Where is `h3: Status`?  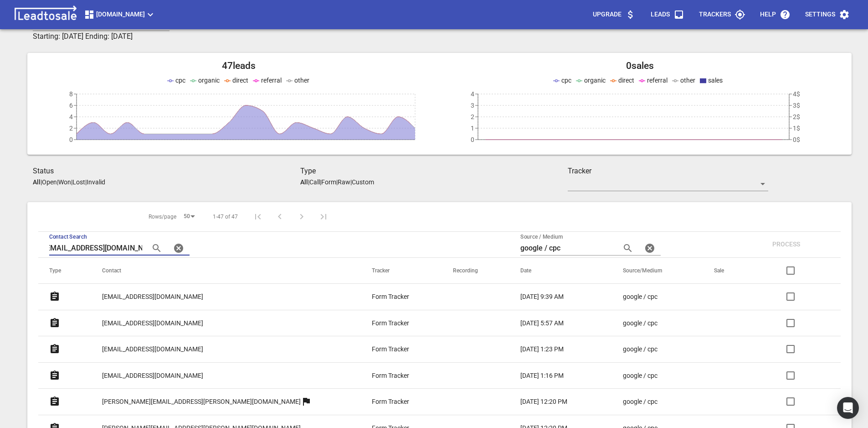 h3: Status is located at coordinates (167, 171).